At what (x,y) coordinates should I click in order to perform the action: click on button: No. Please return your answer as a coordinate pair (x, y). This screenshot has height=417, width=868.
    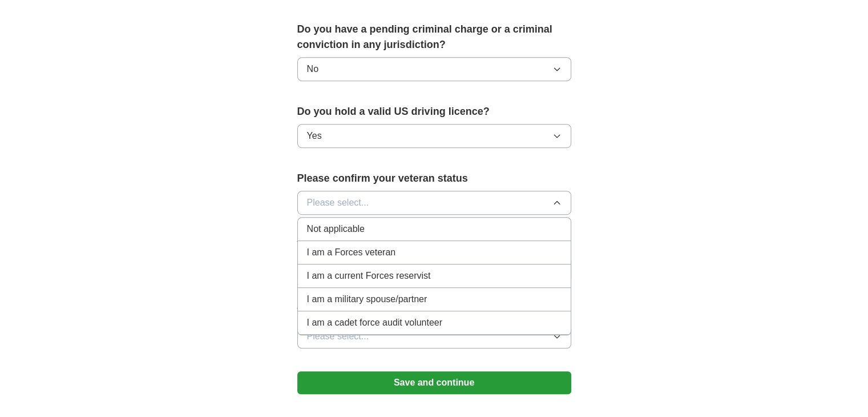
    Looking at the image, I should click on (435, 69).